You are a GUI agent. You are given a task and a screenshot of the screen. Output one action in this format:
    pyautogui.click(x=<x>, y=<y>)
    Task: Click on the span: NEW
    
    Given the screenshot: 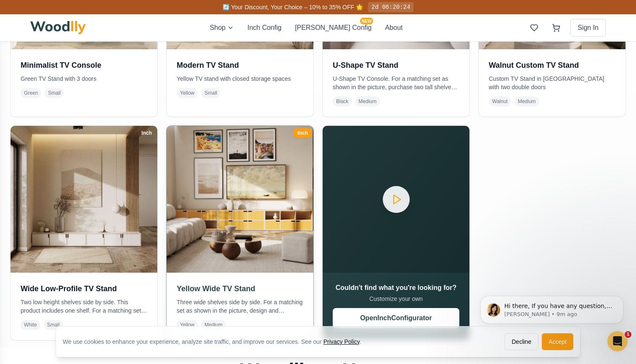 What is the action you would take?
    pyautogui.click(x=366, y=21)
    